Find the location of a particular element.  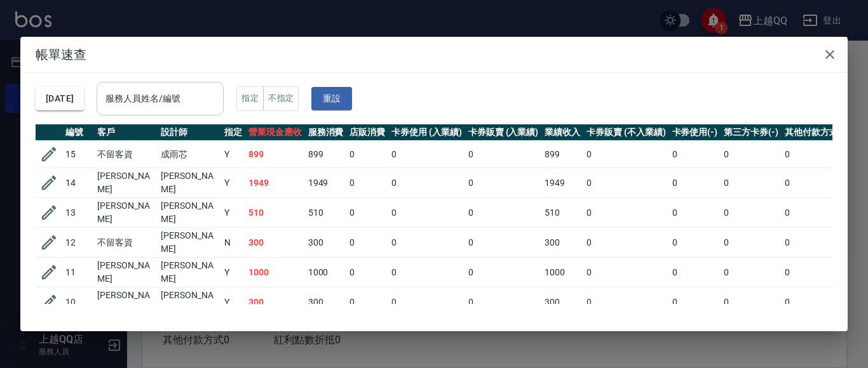

td: 14 is located at coordinates (78, 183).